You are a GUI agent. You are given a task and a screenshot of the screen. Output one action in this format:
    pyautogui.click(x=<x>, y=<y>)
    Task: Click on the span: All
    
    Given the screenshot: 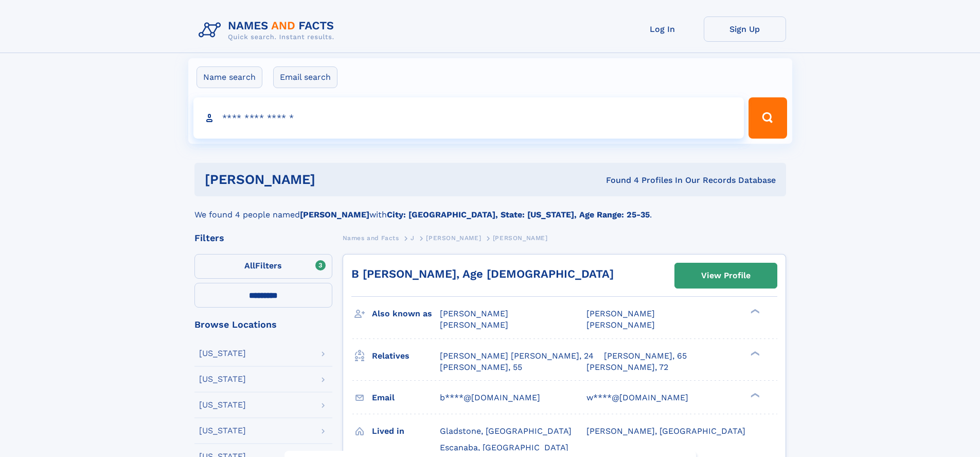 What is the action you would take?
    pyautogui.click(x=249, y=265)
    